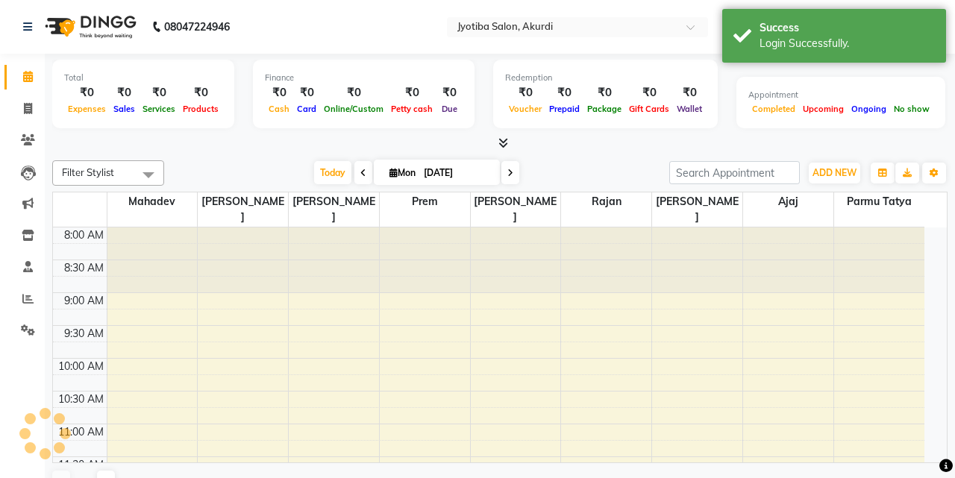  Describe the element at coordinates (87, 109) in the screenshot. I see `span: Expenses` at that location.